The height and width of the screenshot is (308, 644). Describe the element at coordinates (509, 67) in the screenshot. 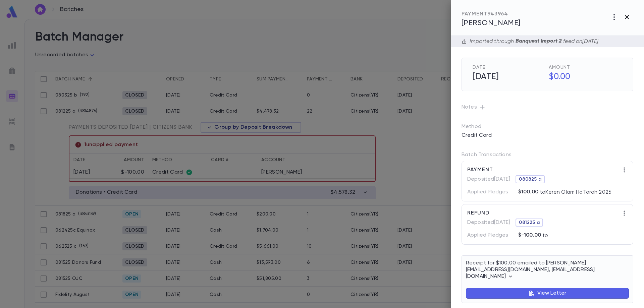

I see `span: Date` at that location.